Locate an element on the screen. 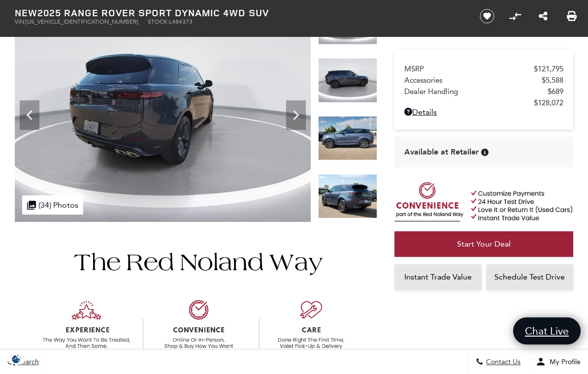 The height and width of the screenshot is (374, 588). span: VIN: is located at coordinates (20, 22).